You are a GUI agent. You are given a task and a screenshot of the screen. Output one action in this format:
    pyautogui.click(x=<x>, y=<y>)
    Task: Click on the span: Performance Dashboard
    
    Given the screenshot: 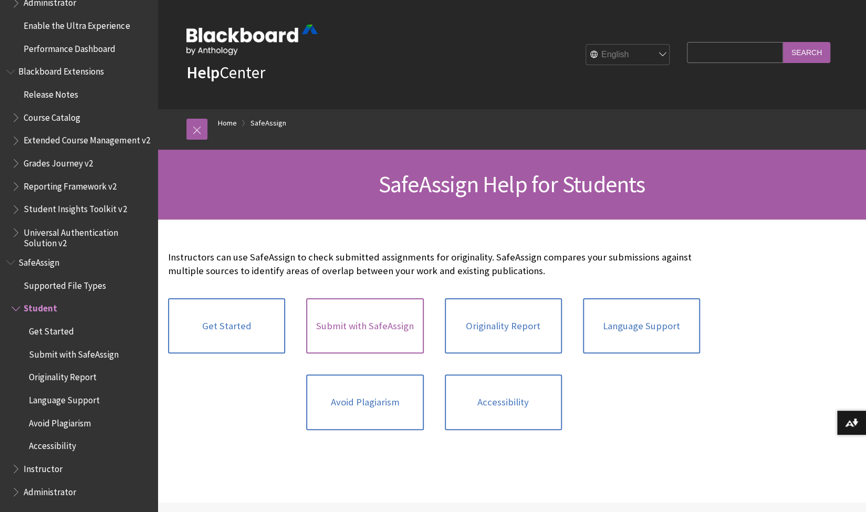 What is the action you would take?
    pyautogui.click(x=69, y=47)
    